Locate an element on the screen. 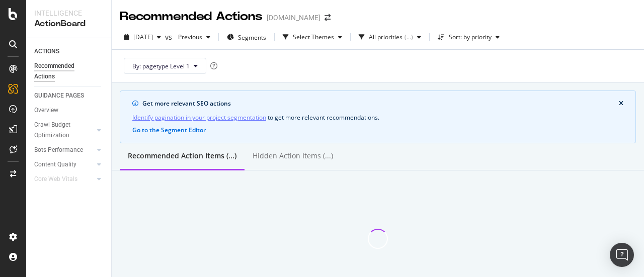 This screenshot has height=277, width=644. div: Content Quality is located at coordinates (55, 164).